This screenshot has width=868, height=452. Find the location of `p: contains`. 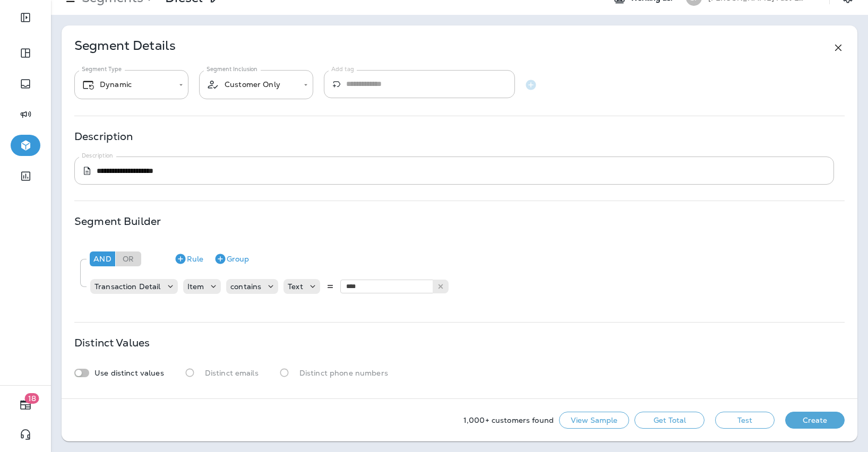

p: contains is located at coordinates (246, 287).